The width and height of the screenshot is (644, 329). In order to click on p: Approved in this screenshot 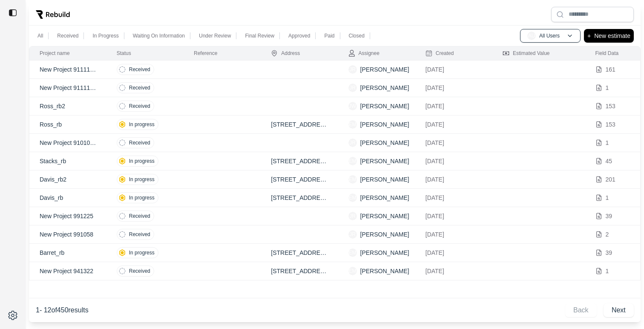, I will do `click(299, 36)`.